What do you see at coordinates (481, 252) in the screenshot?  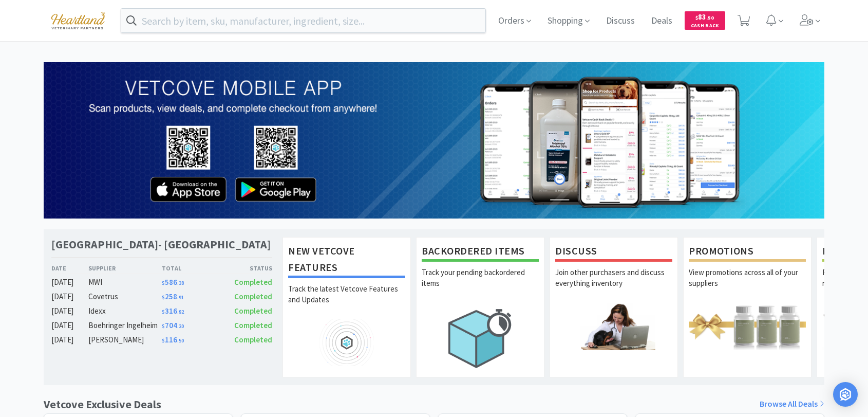 I see `h1: Backordered Items` at bounding box center [481, 252].